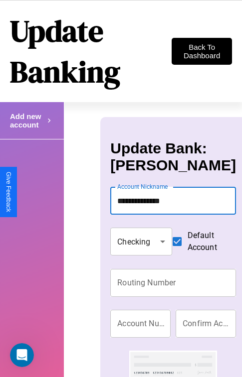 The image size is (242, 377). What do you see at coordinates (27, 121) in the screenshot?
I see `h4: Add new account` at bounding box center [27, 121].